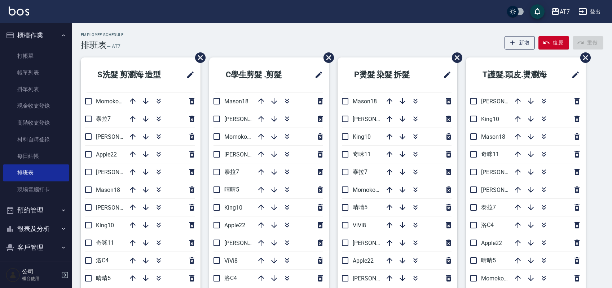 Image resolution: width=612 pixels, height=288 pixels. Describe the element at coordinates (36, 89) in the screenshot. I see `a: 掛單列表` at that location.